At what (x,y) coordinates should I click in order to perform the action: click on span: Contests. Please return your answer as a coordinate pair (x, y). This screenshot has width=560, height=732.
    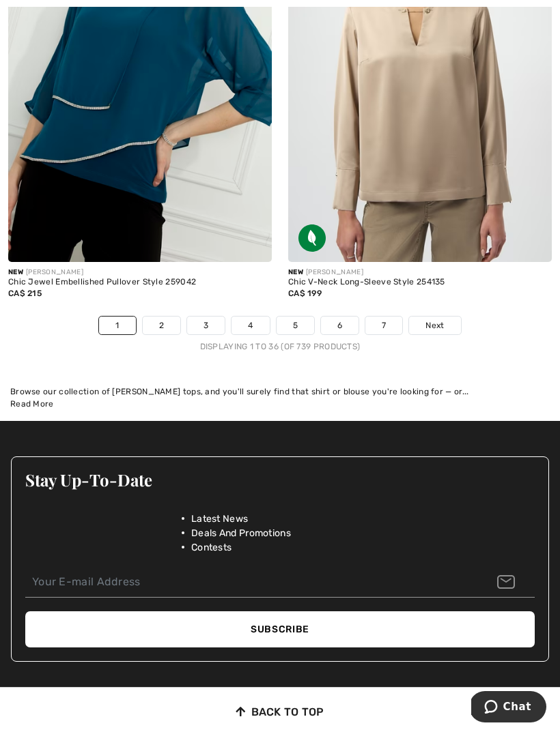
    Looking at the image, I should click on (211, 547).